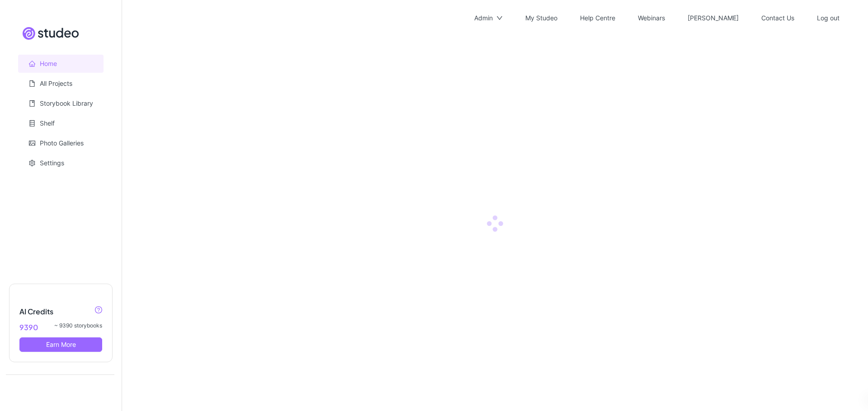 This screenshot has height=411, width=868. I want to click on a: Contact Us, so click(777, 17).